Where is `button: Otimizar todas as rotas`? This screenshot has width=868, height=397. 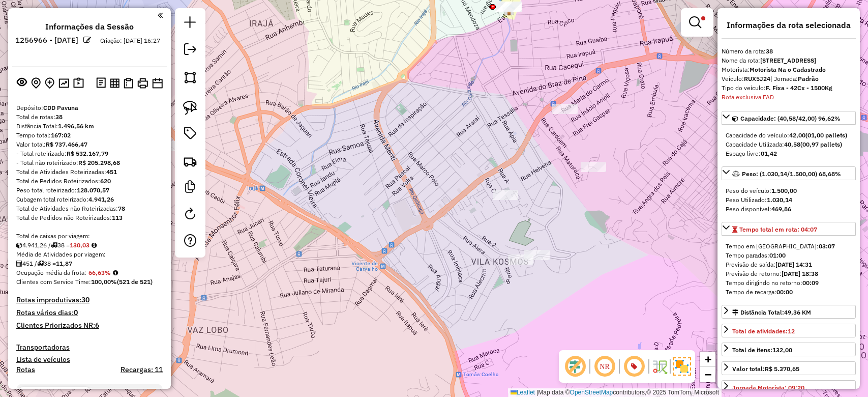 button: Otimizar todas as rotas is located at coordinates (64, 82).